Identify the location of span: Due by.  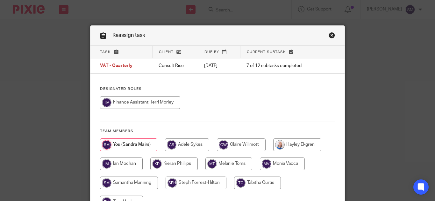
(212, 52).